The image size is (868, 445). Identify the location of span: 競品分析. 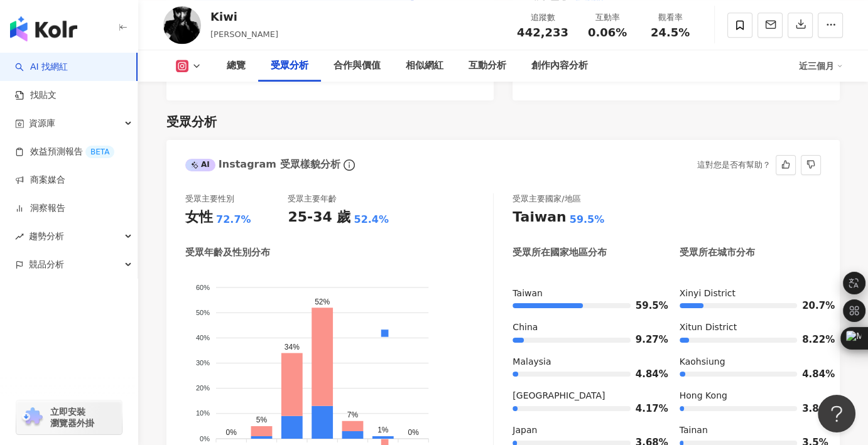
(47, 264).